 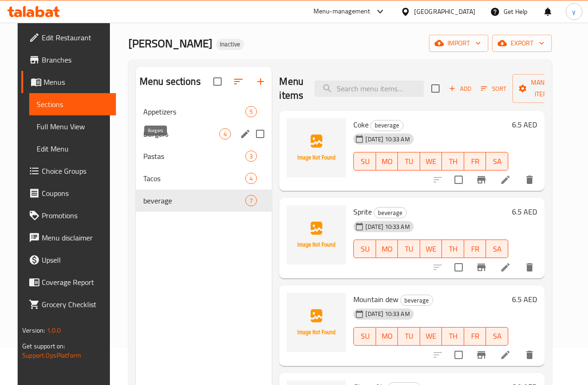 I want to click on span: Sprite, so click(x=362, y=212).